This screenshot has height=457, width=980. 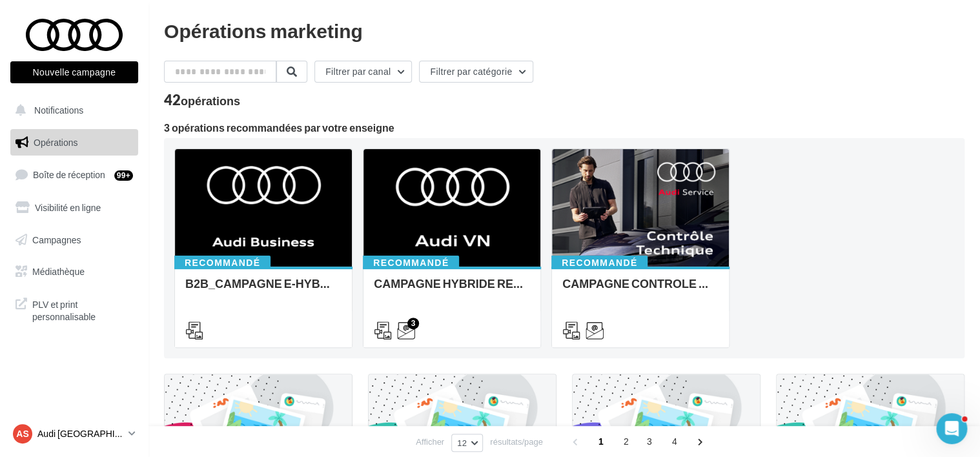 What do you see at coordinates (55, 142) in the screenshot?
I see `span: Opérations` at bounding box center [55, 142].